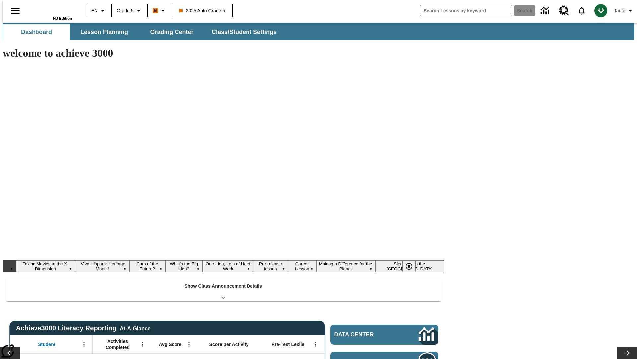  Describe the element at coordinates (223, 286) in the screenshot. I see `p: Show Class Announcement Details` at that location.